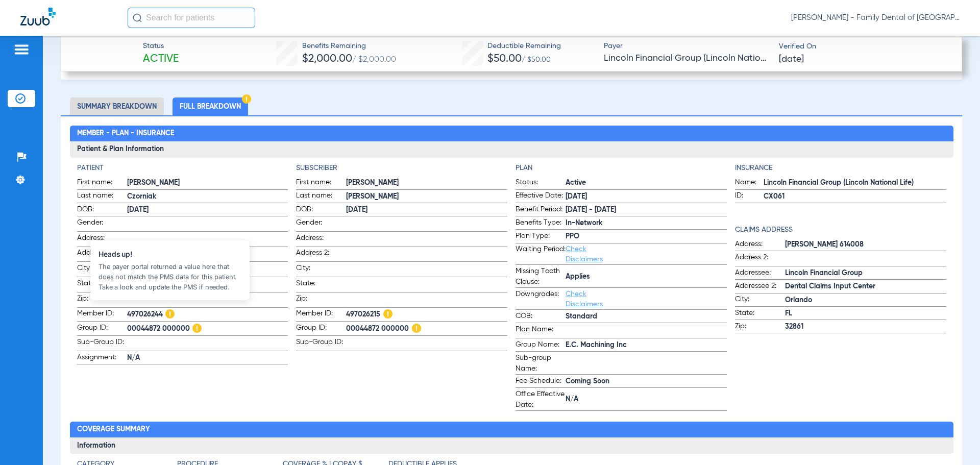  What do you see at coordinates (865, 286) in the screenshot?
I see `span: Dental Claims Input Center` at bounding box center [865, 286].